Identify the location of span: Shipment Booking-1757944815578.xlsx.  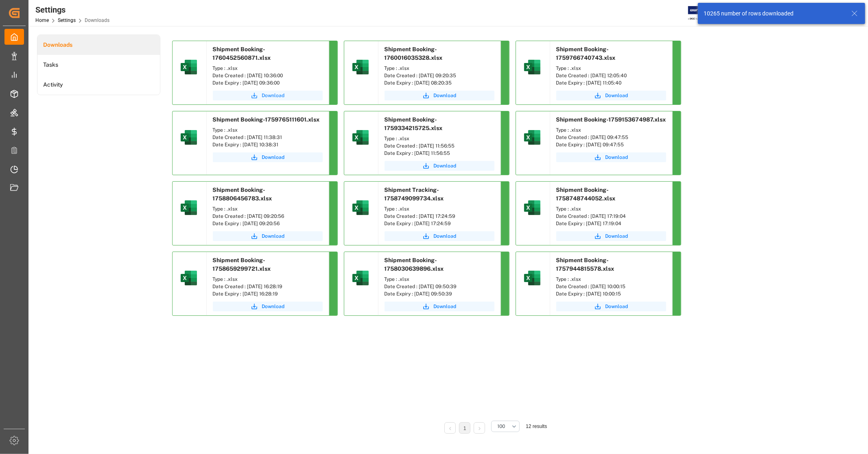
(585, 265).